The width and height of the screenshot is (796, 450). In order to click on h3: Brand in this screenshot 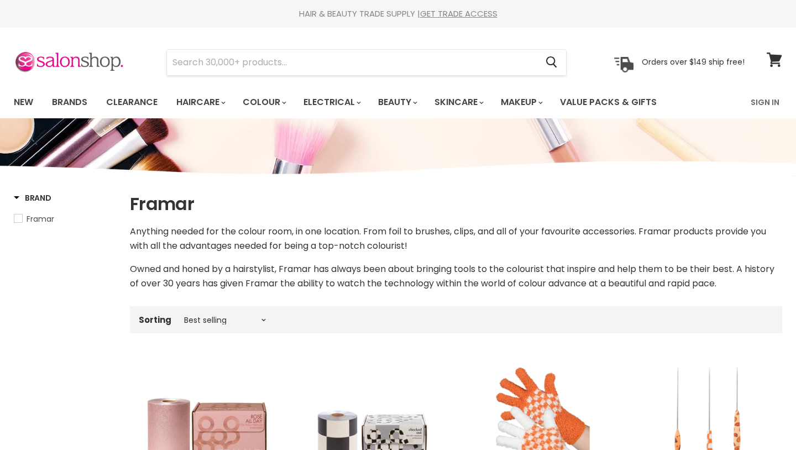, I will do `click(33, 198)`.